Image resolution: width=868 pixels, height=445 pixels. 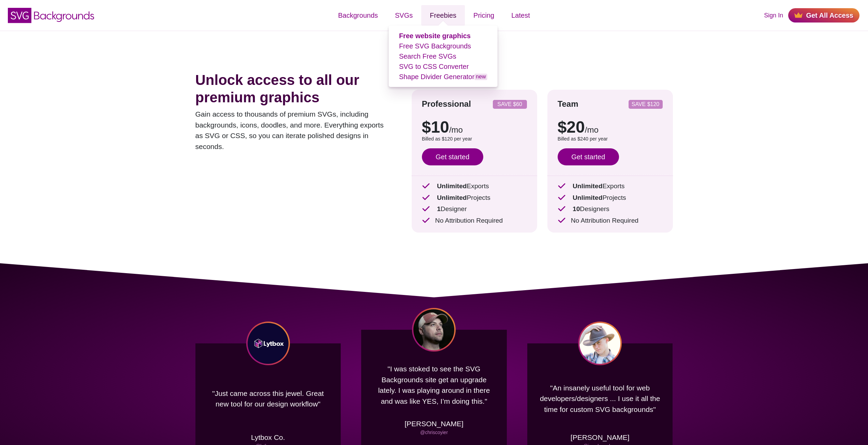 I want to click on a: Freebies, so click(x=443, y=15).